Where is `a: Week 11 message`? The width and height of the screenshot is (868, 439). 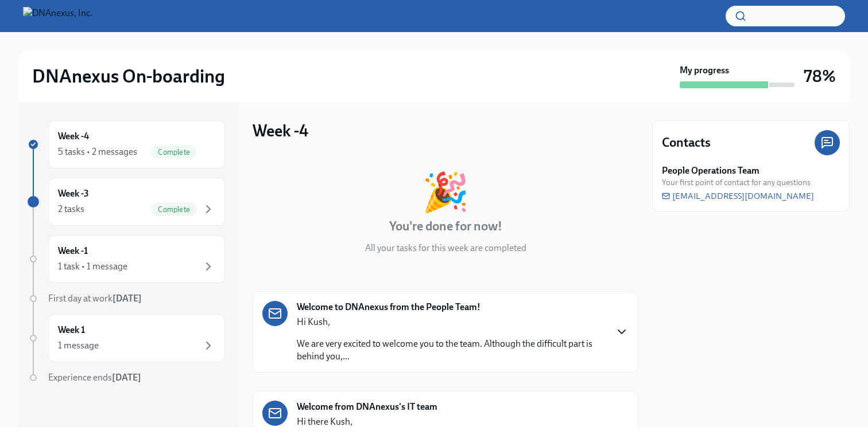
a: Week 11 message is located at coordinates (127, 338).